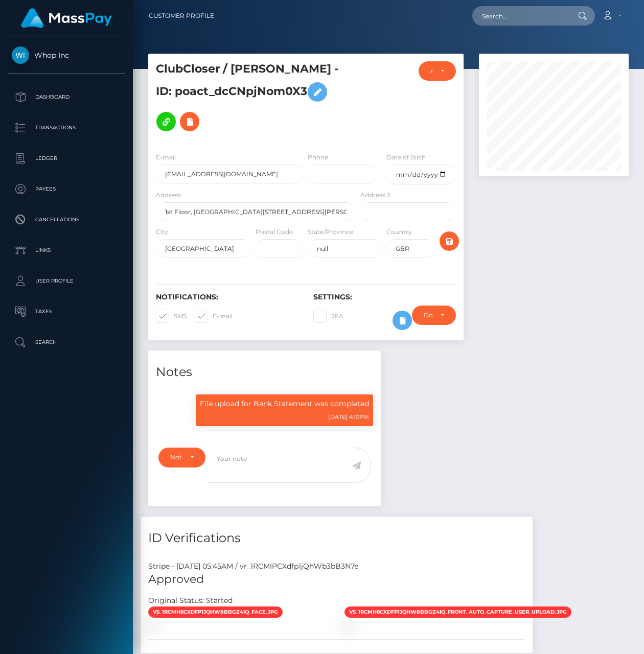 The height and width of the screenshot is (654, 644). Describe the element at coordinates (265, 372) in the screenshot. I see `h4: Notes` at that location.